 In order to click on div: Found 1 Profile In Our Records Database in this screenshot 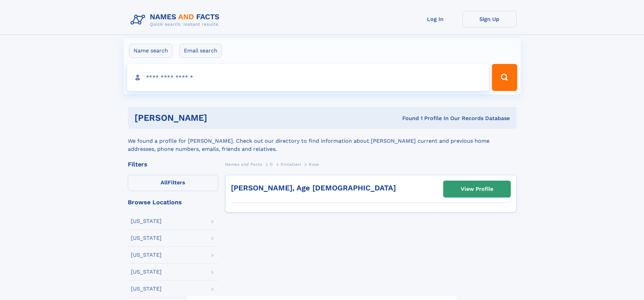, I will do `click(407, 118)`.